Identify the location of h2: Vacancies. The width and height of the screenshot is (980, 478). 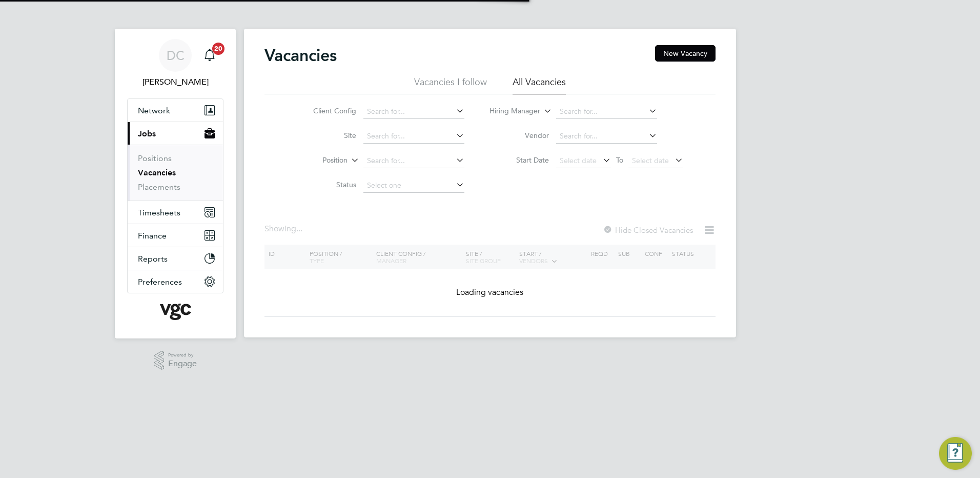
(300, 56).